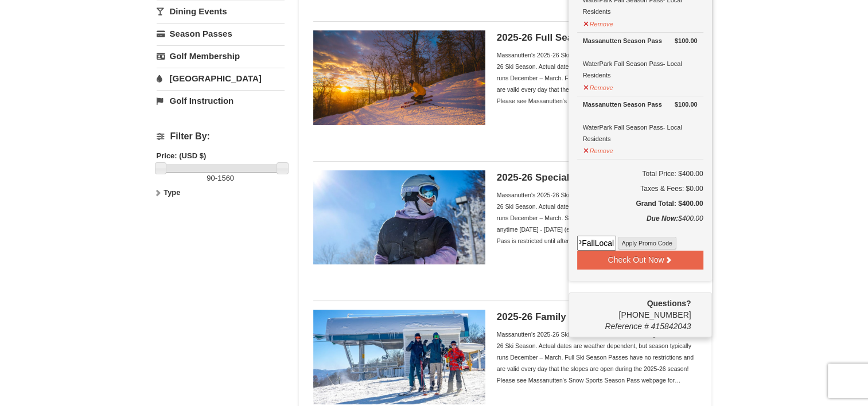 The height and width of the screenshot is (406, 868). What do you see at coordinates (172, 192) in the screenshot?
I see `strong: Type` at bounding box center [172, 192].